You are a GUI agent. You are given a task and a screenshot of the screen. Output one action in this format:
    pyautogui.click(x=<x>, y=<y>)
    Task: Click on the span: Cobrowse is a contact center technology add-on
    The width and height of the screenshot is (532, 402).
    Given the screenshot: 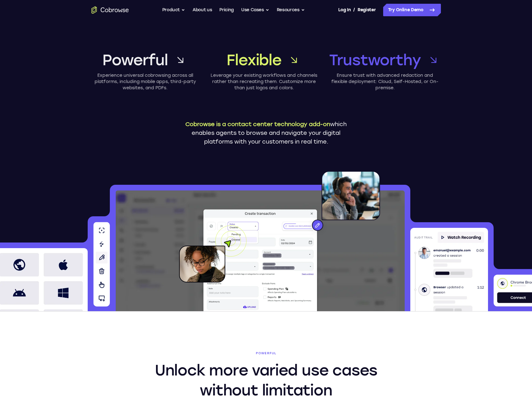 What is the action you would take?
    pyautogui.click(x=258, y=124)
    